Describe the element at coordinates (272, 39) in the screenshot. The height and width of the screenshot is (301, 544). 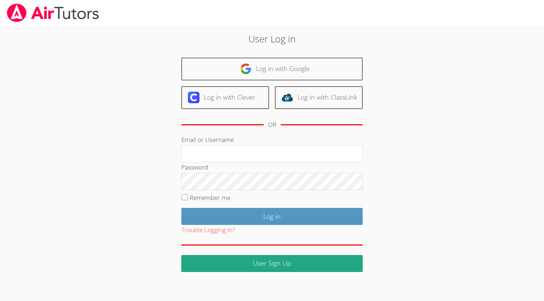
I see `h2: User Log in` at that location.